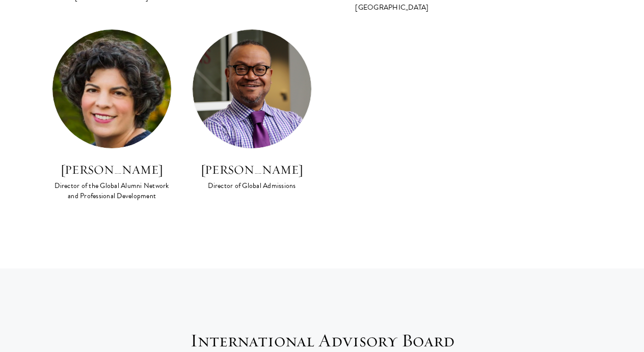 Image resolution: width=644 pixels, height=352 pixels. What do you see at coordinates (322, 341) in the screenshot?
I see `h3: International Advisory Board` at bounding box center [322, 341].